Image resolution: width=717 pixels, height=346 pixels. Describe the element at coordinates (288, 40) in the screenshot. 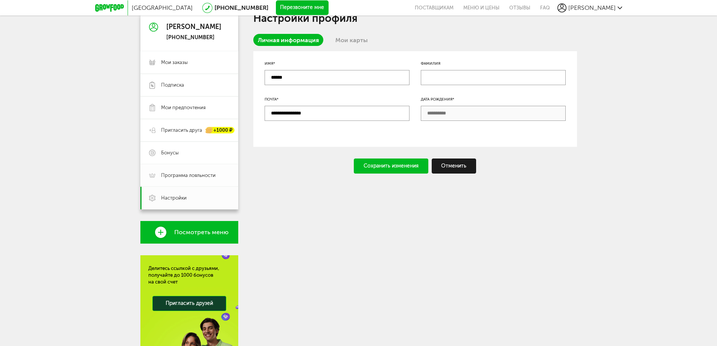

I see `a: Личная информация` at that location.